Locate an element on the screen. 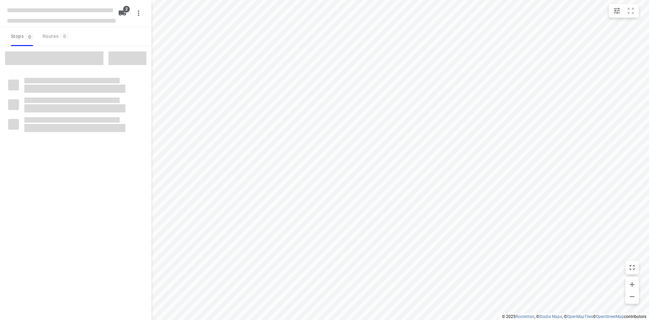 The width and height of the screenshot is (649, 320). div: small contained button group is located at coordinates (624, 11).